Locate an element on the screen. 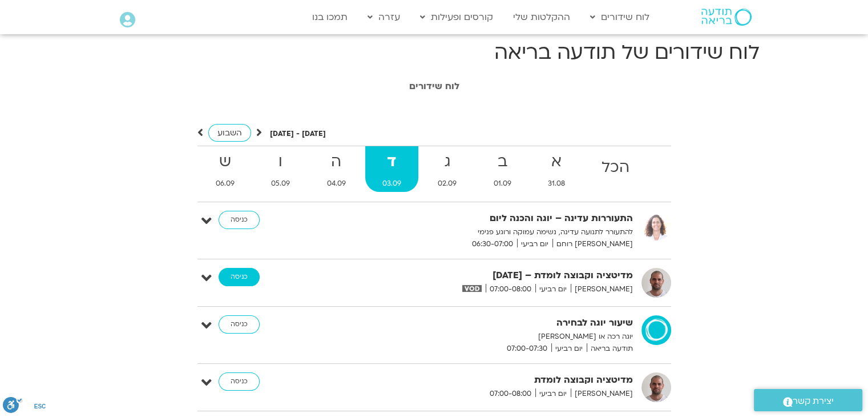 The height and width of the screenshot is (417, 868). strong: ו is located at coordinates (280, 162).